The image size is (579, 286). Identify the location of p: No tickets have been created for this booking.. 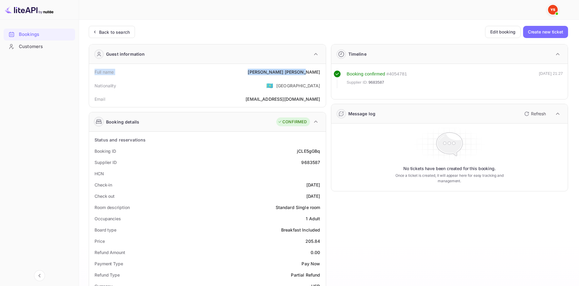
(449, 168).